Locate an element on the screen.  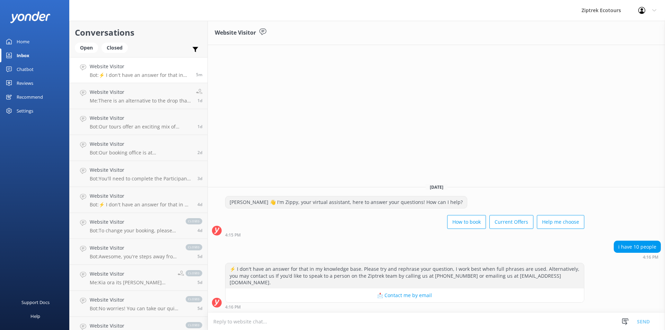
span: 07:02pm 09-Aug-2025 (UTC +12:00) Pacific/Auckland is located at coordinates (200, 230).